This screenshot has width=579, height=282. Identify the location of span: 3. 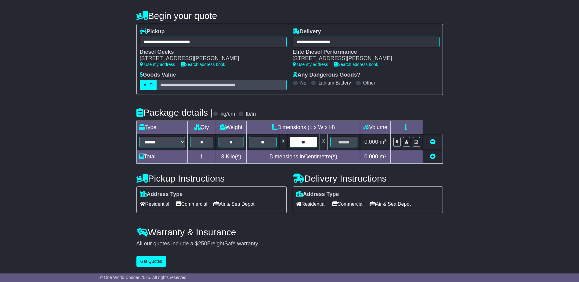
(223, 157).